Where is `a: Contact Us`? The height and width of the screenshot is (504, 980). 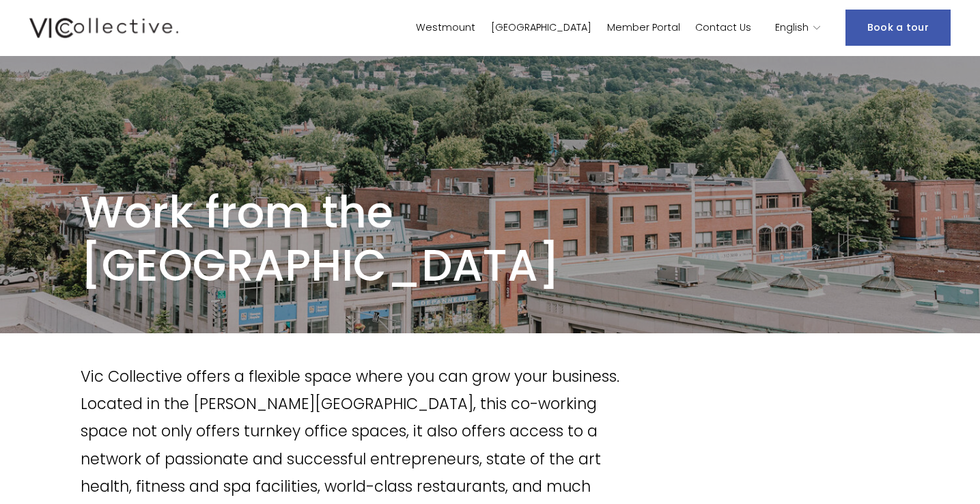 a: Contact Us is located at coordinates (723, 28).